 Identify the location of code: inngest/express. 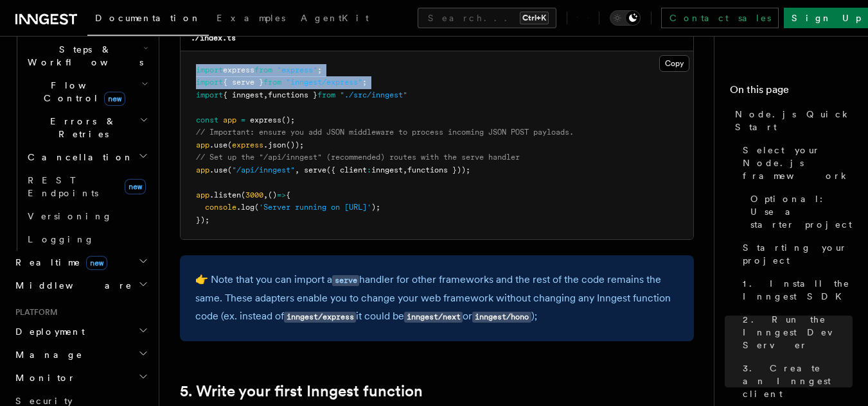
(320, 317).